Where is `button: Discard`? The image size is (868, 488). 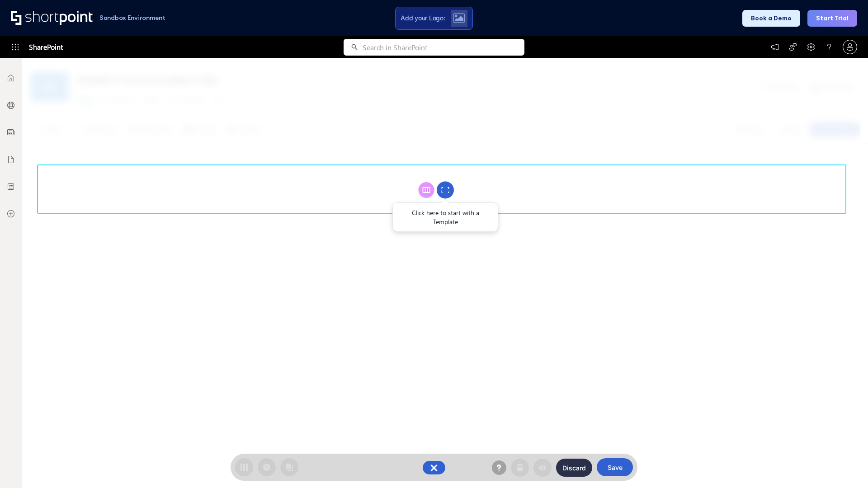
button: Discard is located at coordinates (574, 468).